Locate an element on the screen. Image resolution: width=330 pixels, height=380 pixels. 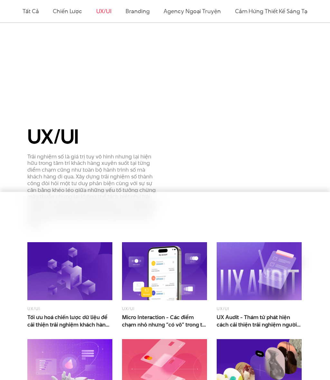
img: Micro Interaction - Các điểm chạm nhỏ nhưng “có võ” trong thiết kế UX UI is located at coordinates (165, 271).